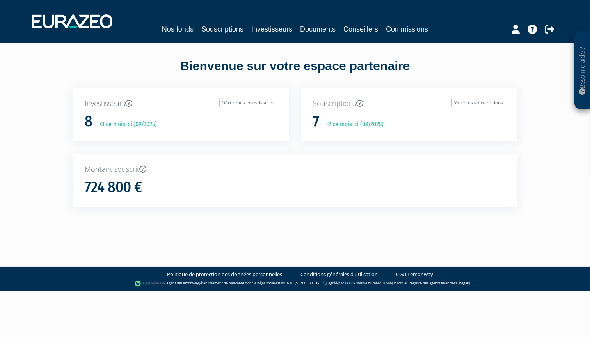  What do you see at coordinates (352, 124) in the screenshot?
I see `p: +2 ce mois-ci (09/2025)` at bounding box center [352, 124].